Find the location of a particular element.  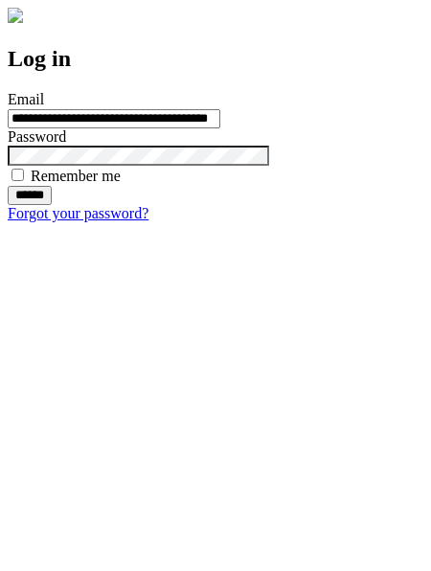

label: Remember me is located at coordinates (76, 175).